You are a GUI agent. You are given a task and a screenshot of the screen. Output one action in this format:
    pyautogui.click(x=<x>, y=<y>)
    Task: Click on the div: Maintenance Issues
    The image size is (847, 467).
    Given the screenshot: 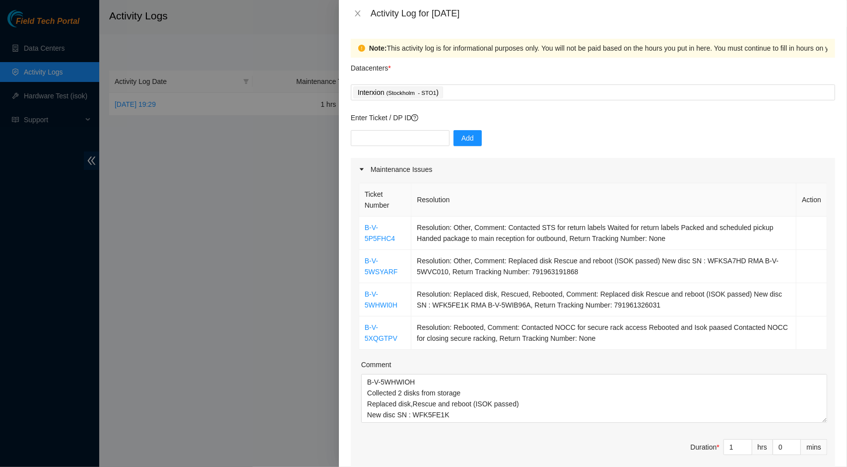 What is the action you would take?
    pyautogui.click(x=593, y=169)
    